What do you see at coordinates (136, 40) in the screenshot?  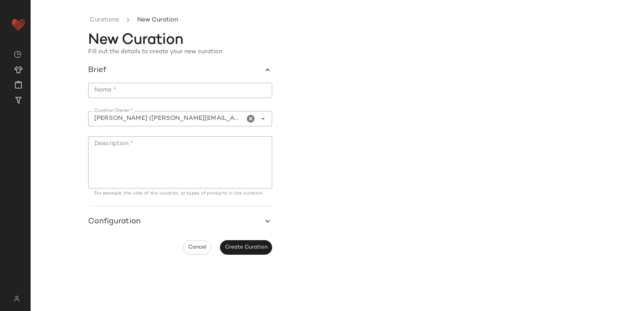 I see `span: New Curation` at bounding box center [136, 40].